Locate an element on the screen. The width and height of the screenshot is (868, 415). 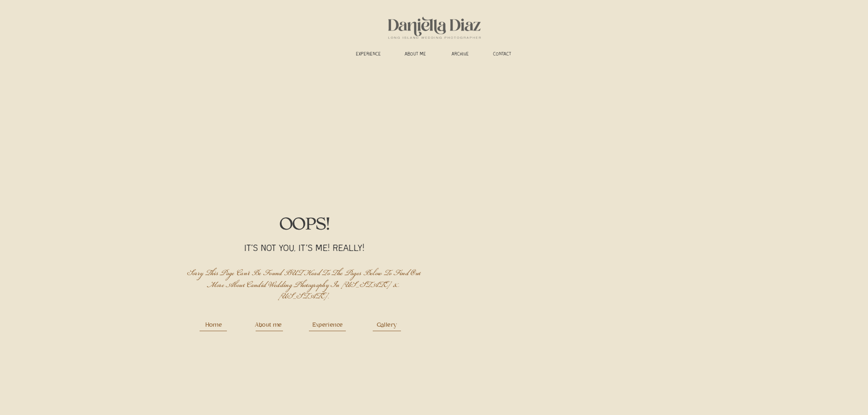
a: experience is located at coordinates (369, 55).